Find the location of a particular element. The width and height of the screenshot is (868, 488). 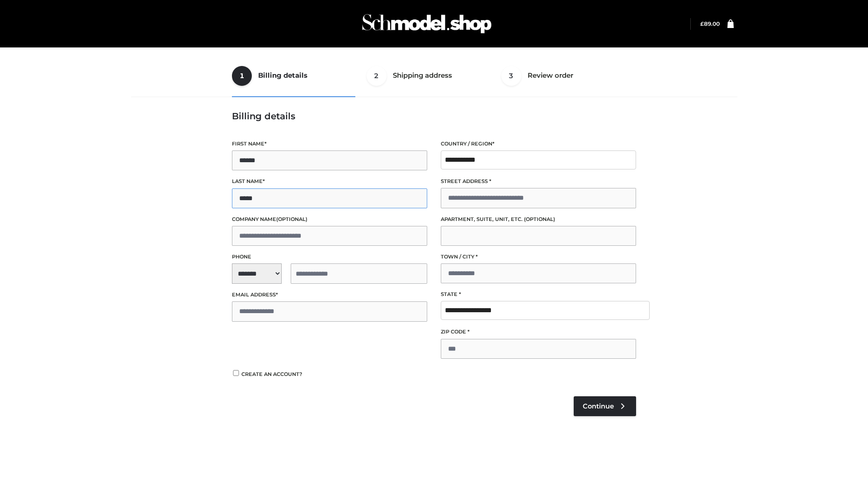

label: Company name is located at coordinates (329, 219).